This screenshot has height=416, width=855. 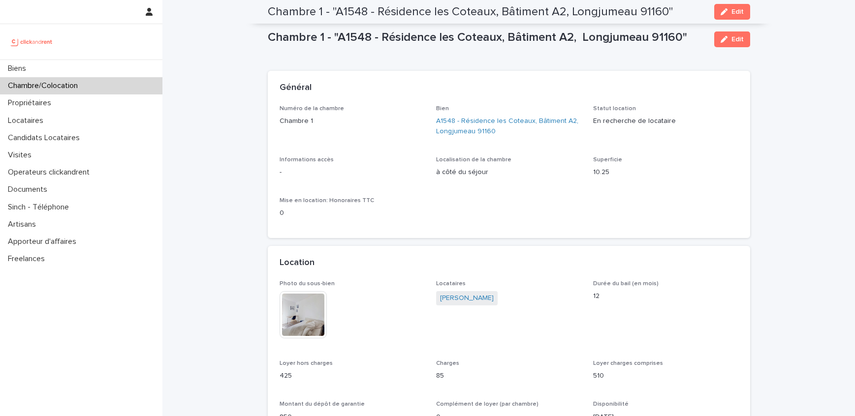 What do you see at coordinates (297, 263) in the screenshot?
I see `h2: Location` at bounding box center [297, 263].